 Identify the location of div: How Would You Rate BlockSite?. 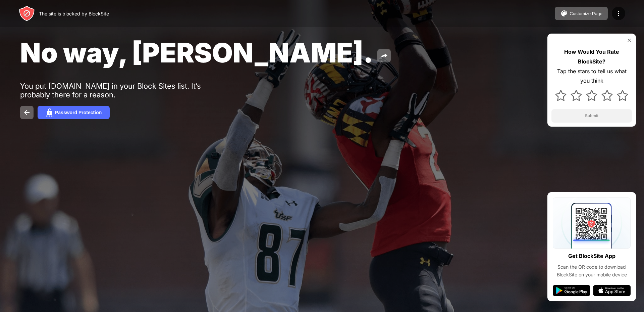
(592, 57).